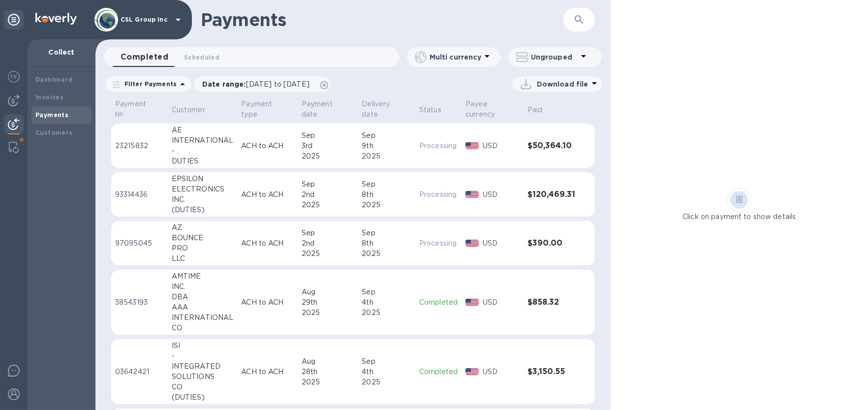  I want to click on div: Unpin categories, so click(14, 19).